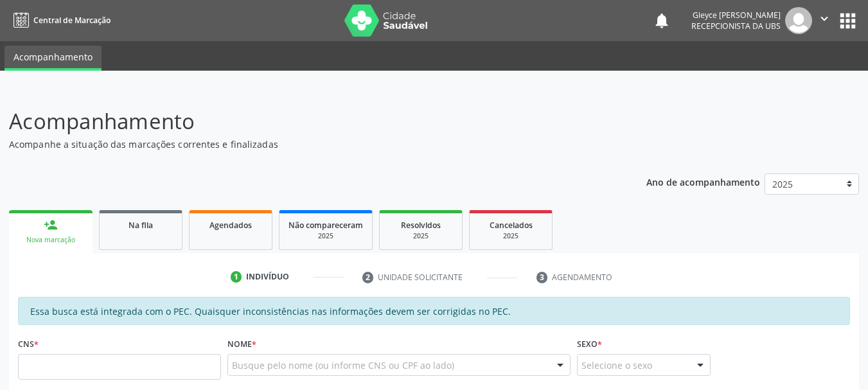 The height and width of the screenshot is (390, 868). What do you see at coordinates (140, 225) in the screenshot?
I see `span: Na fila` at bounding box center [140, 225].